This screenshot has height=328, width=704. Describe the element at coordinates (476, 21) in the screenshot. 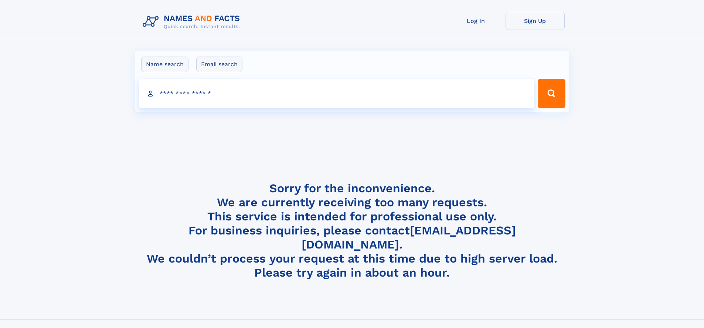

I see `a: Log In` at that location.